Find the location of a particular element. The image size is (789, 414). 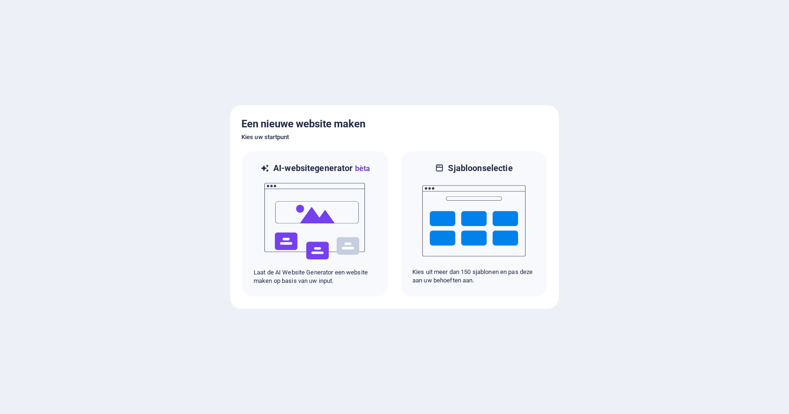

font: Sjabloonselectie is located at coordinates (480, 168).